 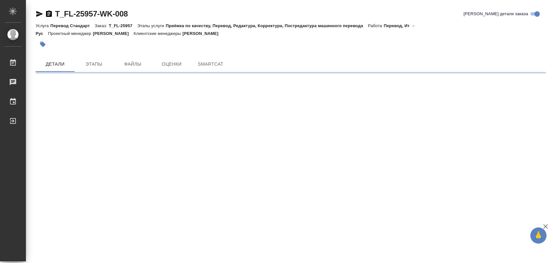 I want to click on span: SmartCat, so click(x=211, y=64).